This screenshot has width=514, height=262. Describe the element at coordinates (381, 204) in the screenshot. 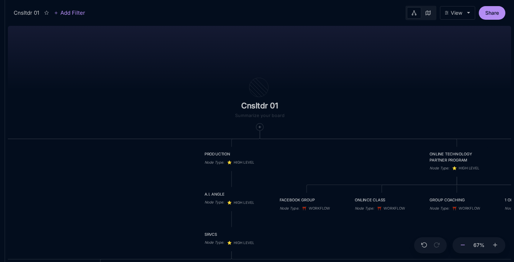

I see `div: ONLINCE CLASSNode Type:⛩️ WORKFLOW` at that location.